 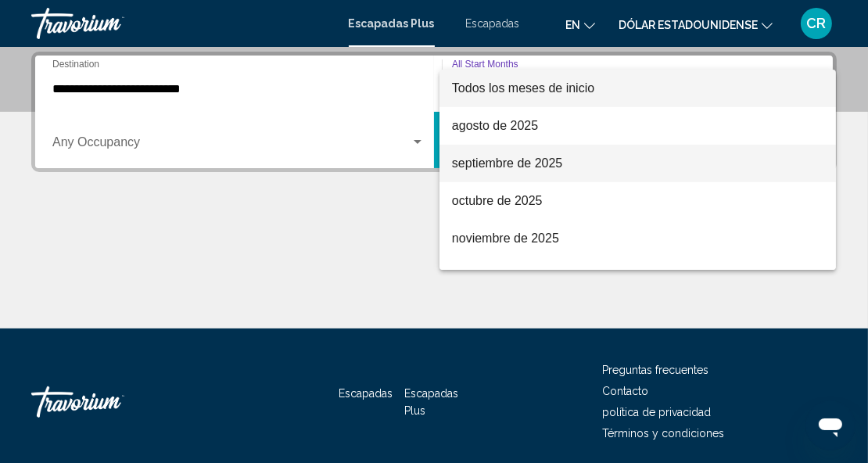 What do you see at coordinates (523, 87) in the screenshot?
I see `font: Todos los meses de inicio` at bounding box center [523, 87].